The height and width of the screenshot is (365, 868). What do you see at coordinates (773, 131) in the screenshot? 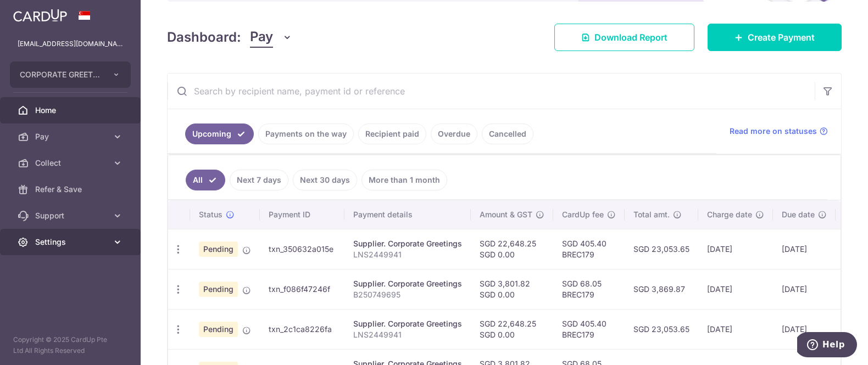
I see `span: Read more on statuses` at bounding box center [773, 131].